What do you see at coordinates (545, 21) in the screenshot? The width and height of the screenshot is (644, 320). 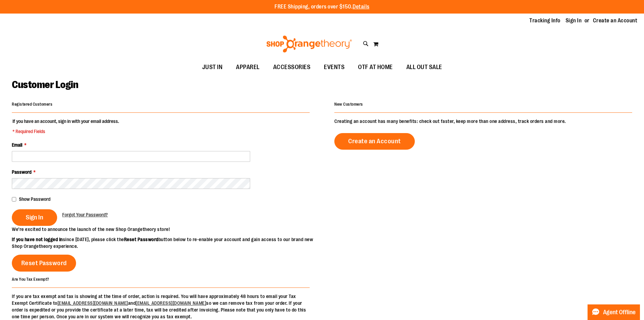 I see `a: Tracking Info` at bounding box center [545, 21].